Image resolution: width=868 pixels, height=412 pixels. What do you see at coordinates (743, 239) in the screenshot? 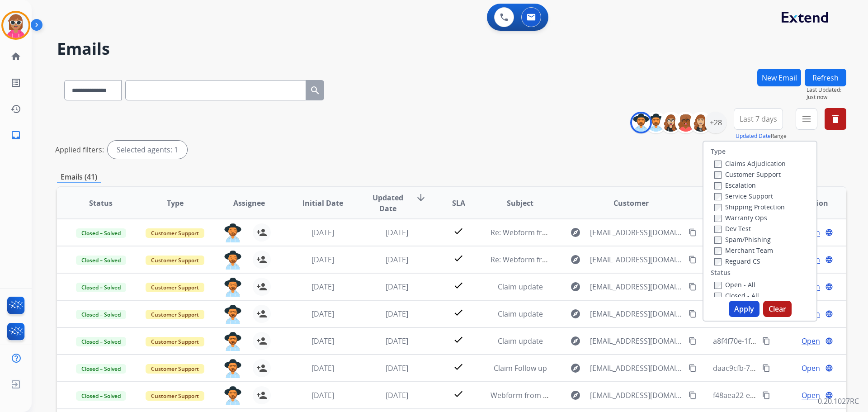
I see `label: Spam/Phishing` at bounding box center [743, 239].